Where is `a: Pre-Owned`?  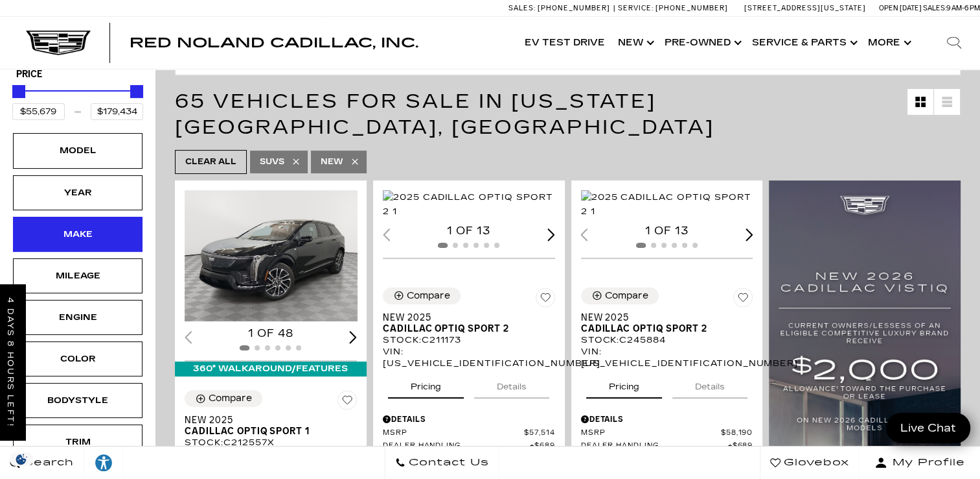
a: Pre-Owned is located at coordinates (702, 43).